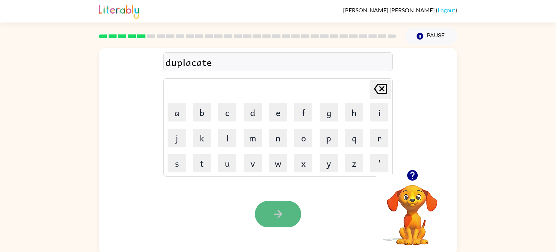  I want to click on button: a, so click(177, 112).